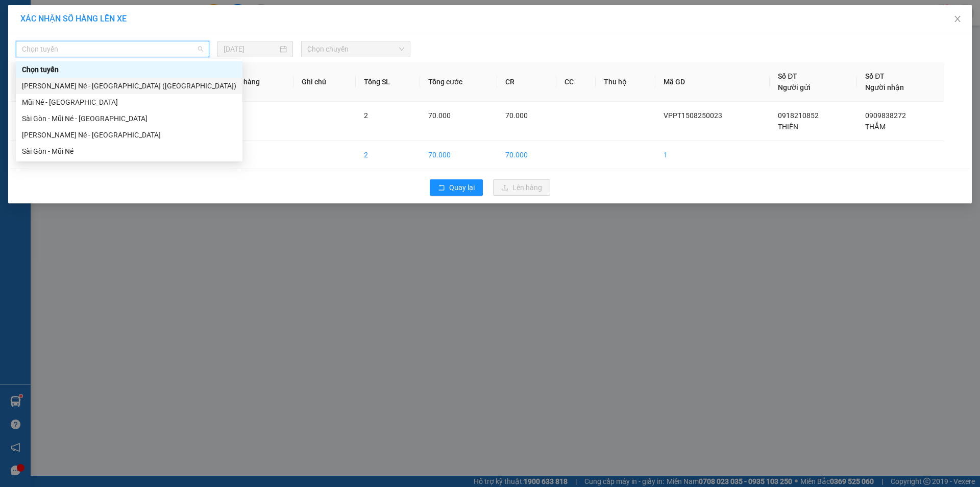 This screenshot has width=980, height=487. What do you see at coordinates (50, 37) in the screenshot?
I see `div: HỒNG LỢI` at bounding box center [50, 37].